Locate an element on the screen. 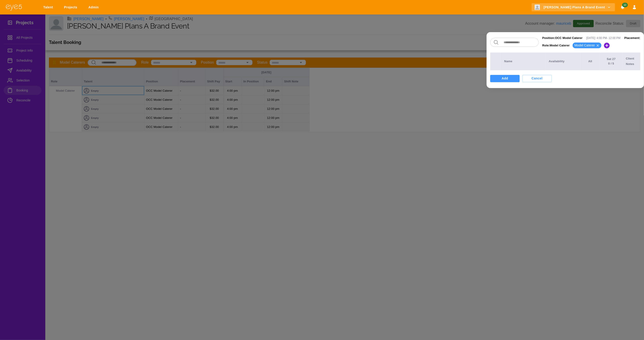 The width and height of the screenshot is (644, 340). a: Admin is located at coordinates (94, 7).